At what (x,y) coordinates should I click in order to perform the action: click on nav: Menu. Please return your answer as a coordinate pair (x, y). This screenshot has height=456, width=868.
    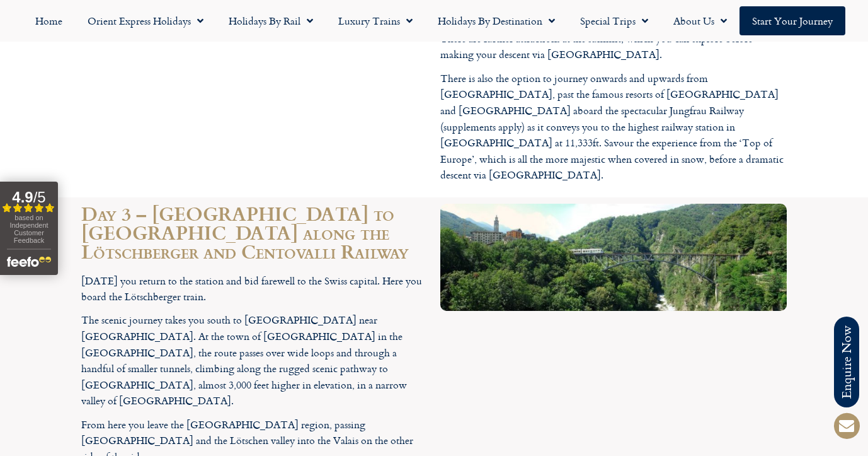
    Looking at the image, I should click on (434, 21).